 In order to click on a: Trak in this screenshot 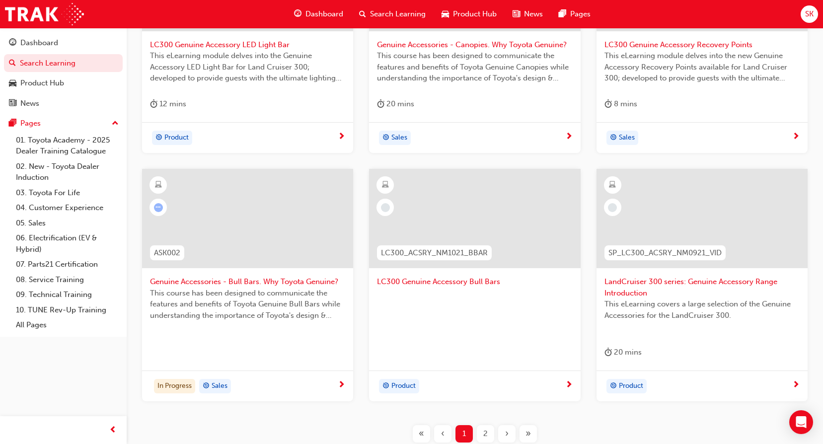, I will do `click(44, 14)`.